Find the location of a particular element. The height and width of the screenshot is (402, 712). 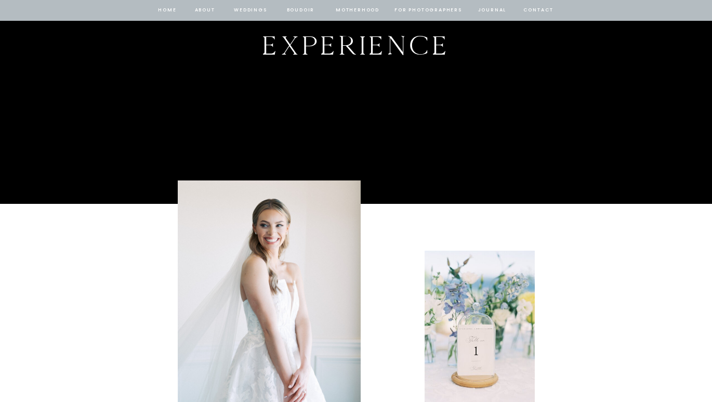

a: journal is located at coordinates (492, 10).